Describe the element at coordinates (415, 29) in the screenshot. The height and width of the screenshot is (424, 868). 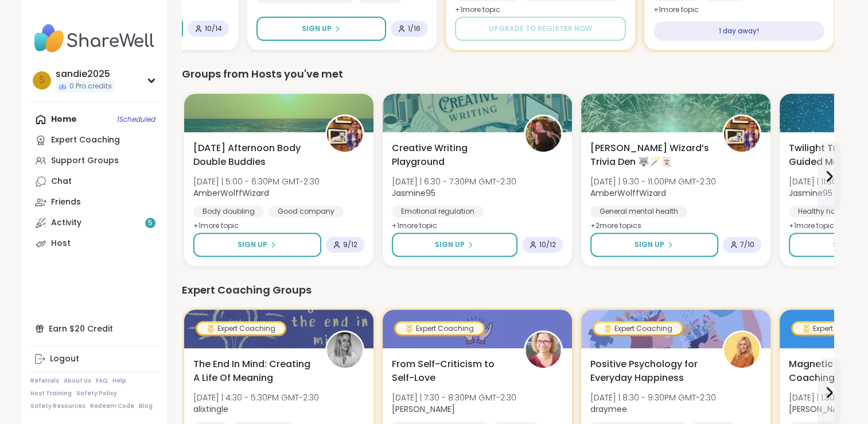
I see `span: 1 / 16` at that location.